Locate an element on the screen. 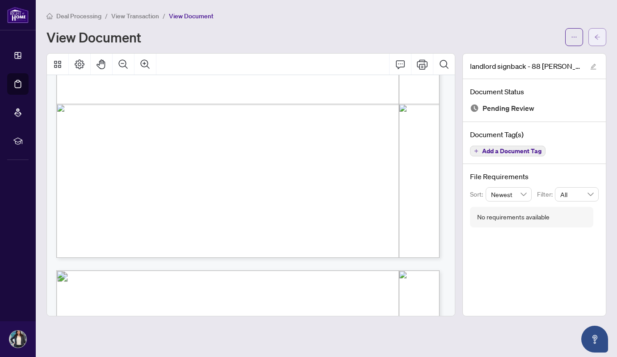 This screenshot has width=617, height=357. h4: File Requirements is located at coordinates (535, 177).